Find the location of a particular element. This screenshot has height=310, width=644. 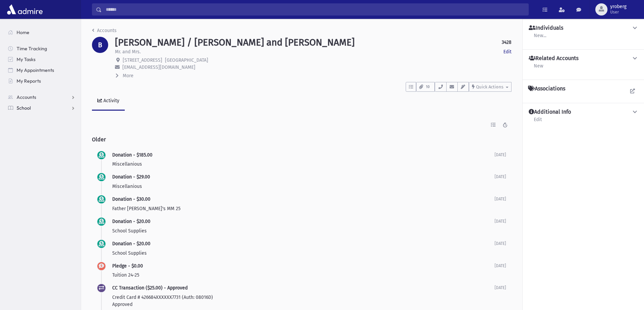

img: AdmirePro is located at coordinates (25, 9).